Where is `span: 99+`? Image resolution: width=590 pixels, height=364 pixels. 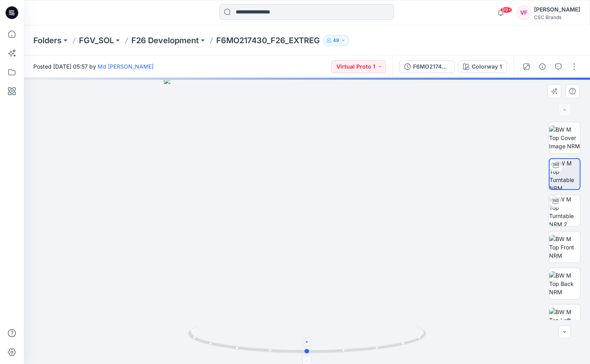 span: 99+ is located at coordinates (506, 10).